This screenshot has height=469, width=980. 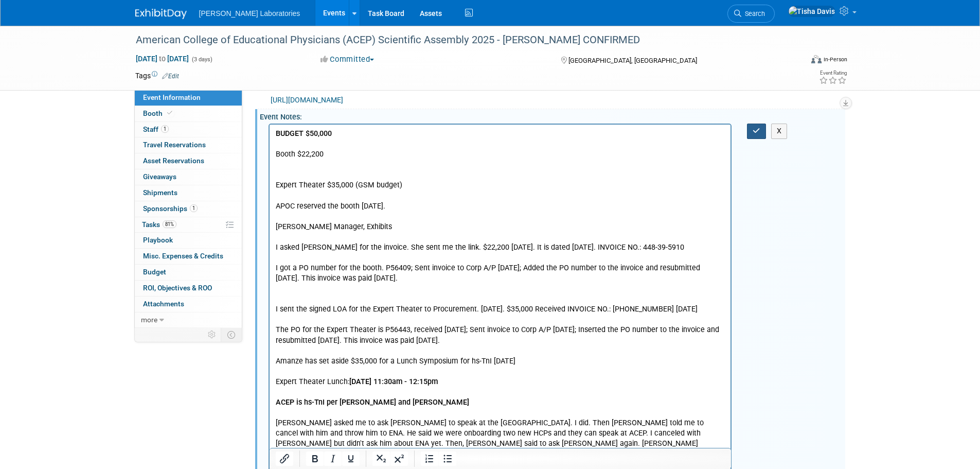 I want to click on div: Event Format, so click(x=794, y=62).